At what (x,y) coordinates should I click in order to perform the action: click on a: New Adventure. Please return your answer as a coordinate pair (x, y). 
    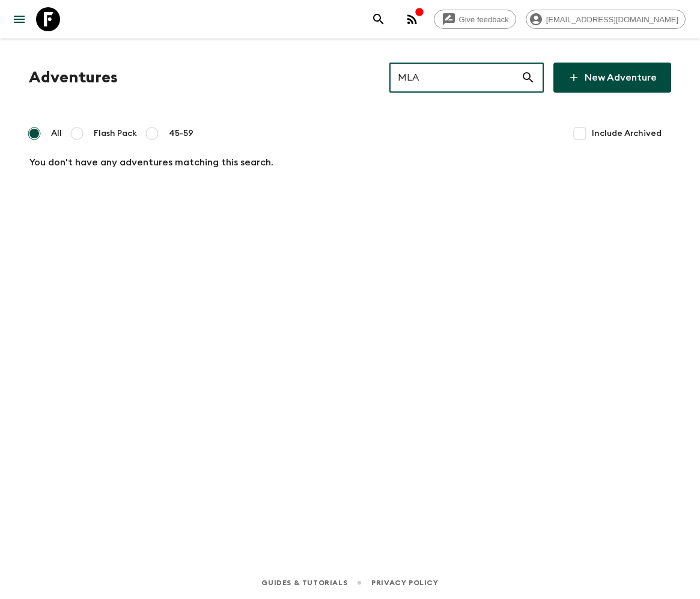
    Looking at the image, I should click on (612, 78).